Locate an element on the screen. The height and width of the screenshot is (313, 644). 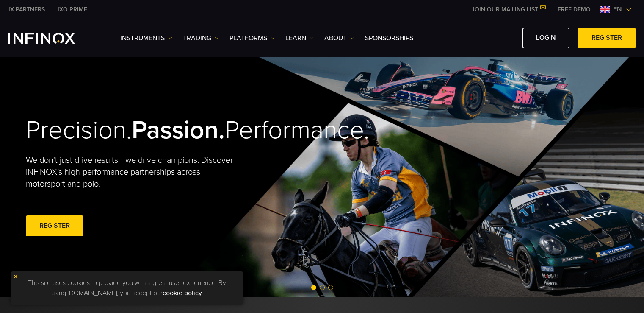
p: We don't just drive results—we drive champions. Discover INFINOX’s high-performance partnerships ... is located at coordinates (133, 172).